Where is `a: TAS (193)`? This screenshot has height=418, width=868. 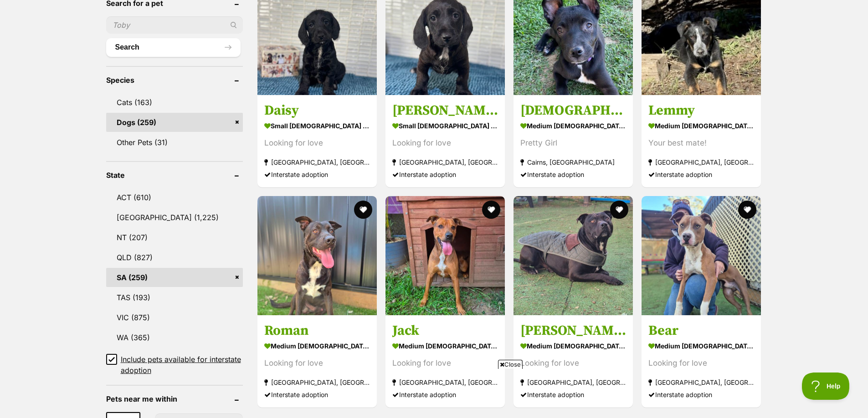
a: TAS (193) is located at coordinates (174, 298).